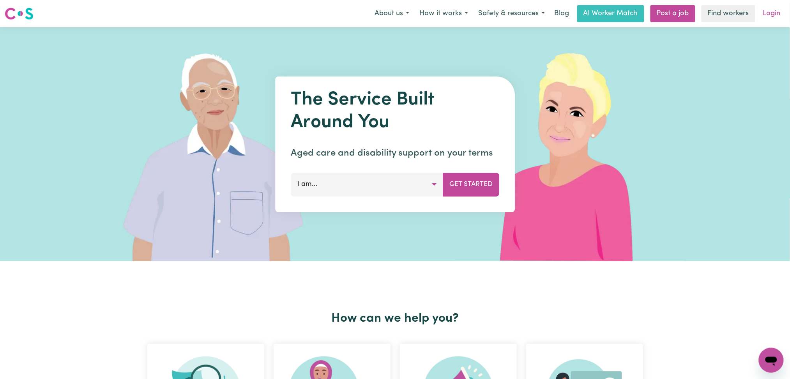 This screenshot has height=379, width=790. What do you see at coordinates (395, 111) in the screenshot?
I see `h1: The Service Built Around You` at bounding box center [395, 111].